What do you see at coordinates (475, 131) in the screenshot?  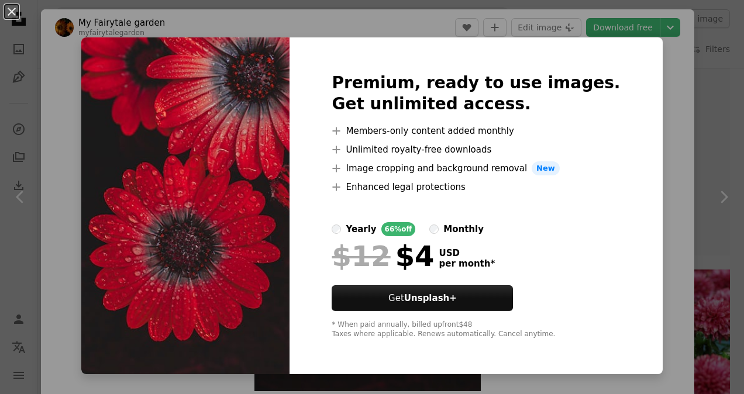 I see `li: Members-only content added monthly` at bounding box center [475, 131].